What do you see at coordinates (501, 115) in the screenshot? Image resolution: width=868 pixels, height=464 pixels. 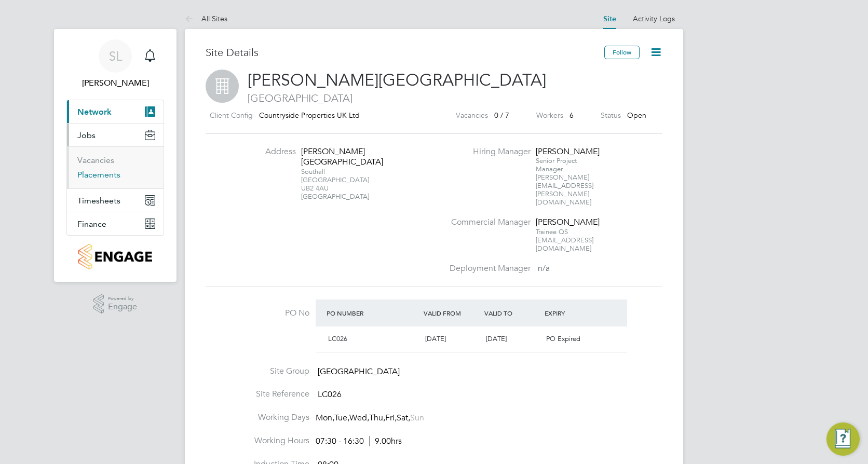 I see `span: 0 / 7` at bounding box center [501, 115].